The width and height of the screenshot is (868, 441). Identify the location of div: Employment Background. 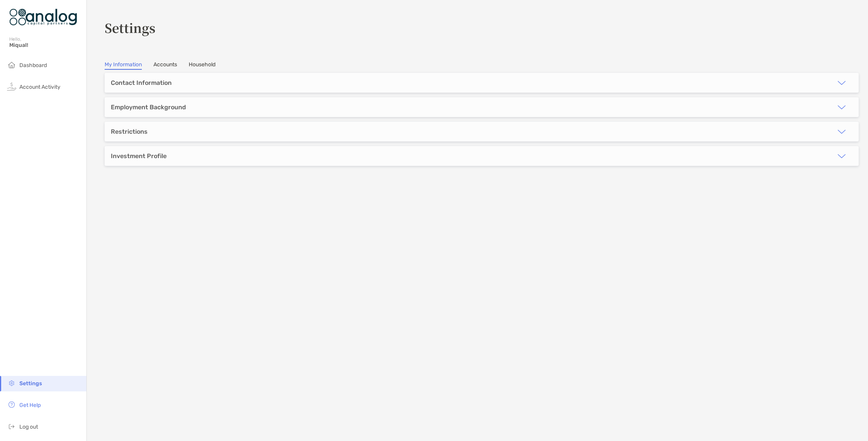
(148, 107).